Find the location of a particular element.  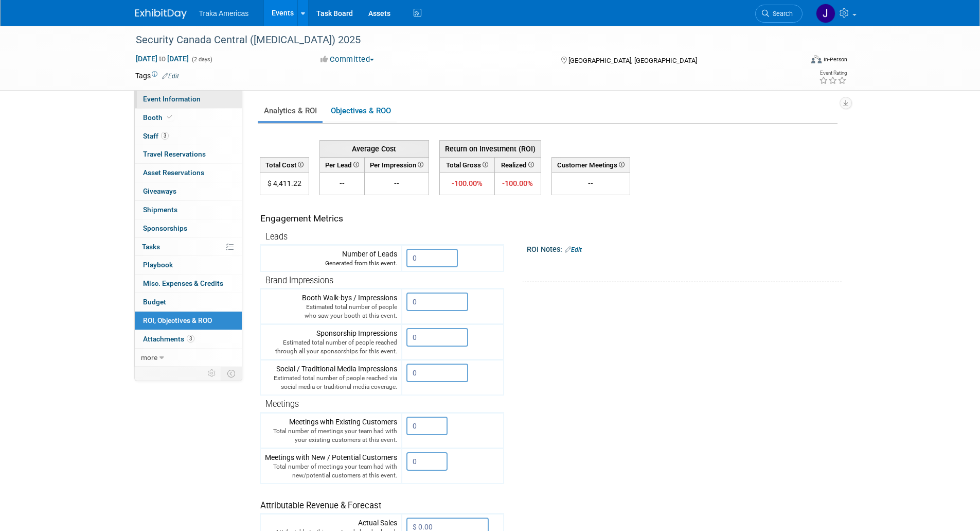

span: to is located at coordinates (162, 58).